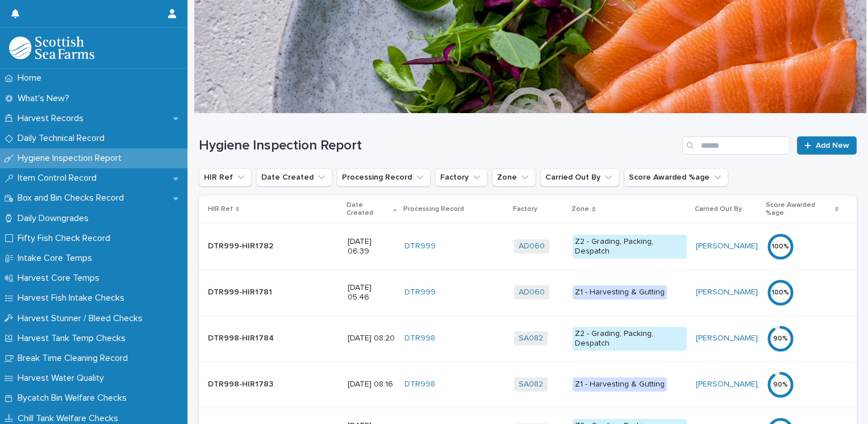  Describe the element at coordinates (74, 338) in the screenshot. I see `p: Harvest Tank Temp Checks` at that location.